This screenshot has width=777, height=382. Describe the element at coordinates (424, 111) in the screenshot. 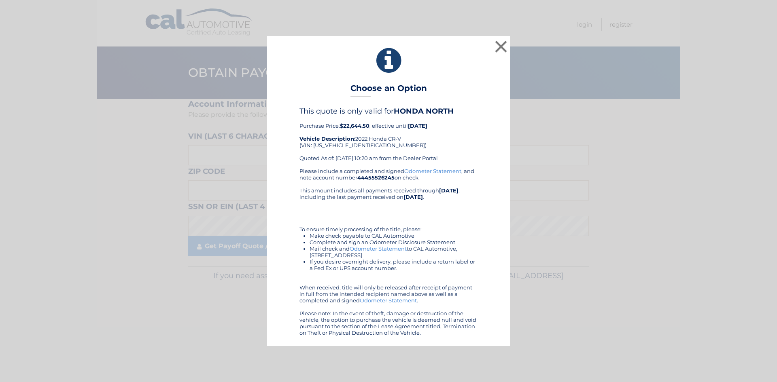

I see `b: HONDA NORTH` at that location.